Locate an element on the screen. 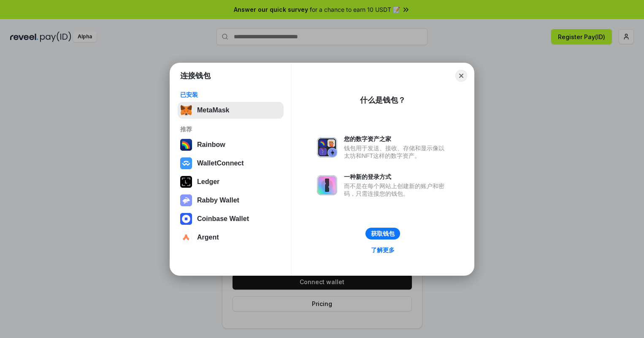  div: 而不是在每个网站上创建新的账户和密码，只需连接您的钱包。 is located at coordinates (396, 190).